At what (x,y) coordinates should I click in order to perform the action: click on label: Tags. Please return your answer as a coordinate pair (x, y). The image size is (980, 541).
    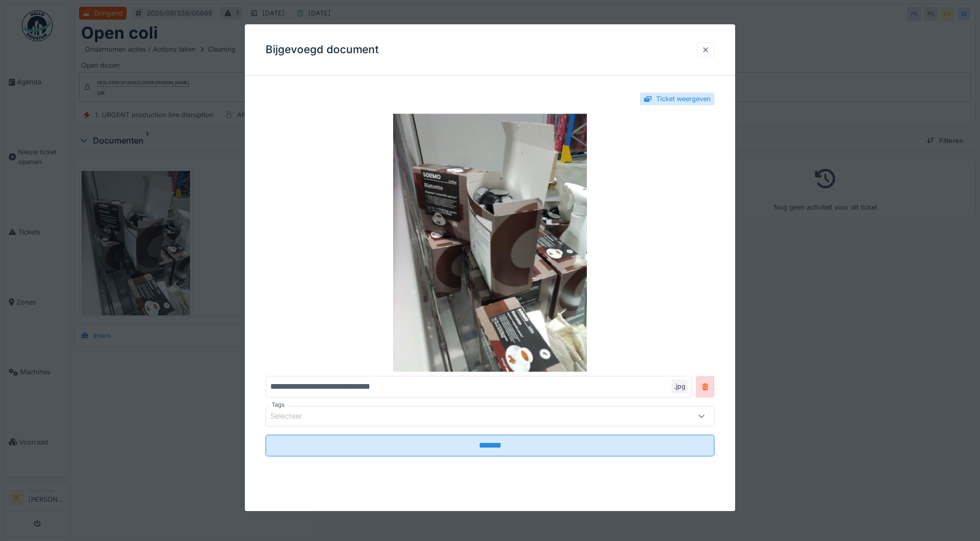
    Looking at the image, I should click on (278, 404).